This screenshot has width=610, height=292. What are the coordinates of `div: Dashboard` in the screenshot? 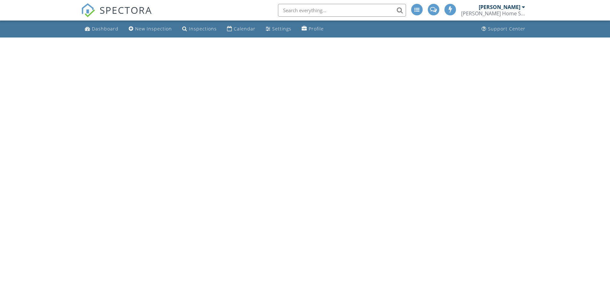 It's located at (105, 28).